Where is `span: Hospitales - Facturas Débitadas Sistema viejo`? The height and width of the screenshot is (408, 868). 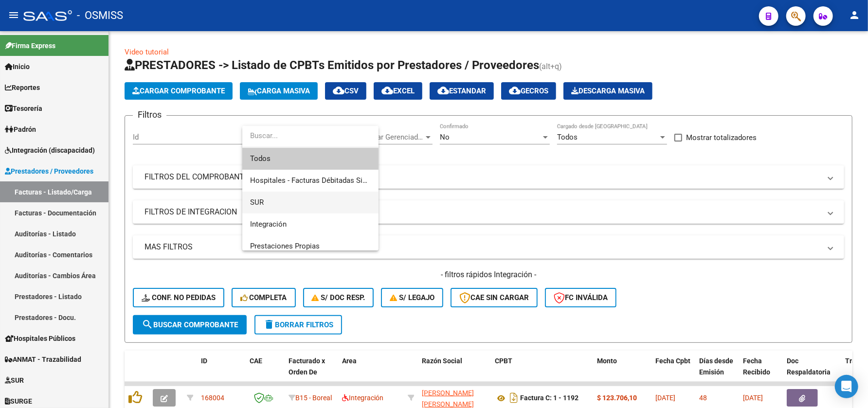
span: Hospitales - Facturas Débitadas Sistema viejo is located at coordinates (325, 180).